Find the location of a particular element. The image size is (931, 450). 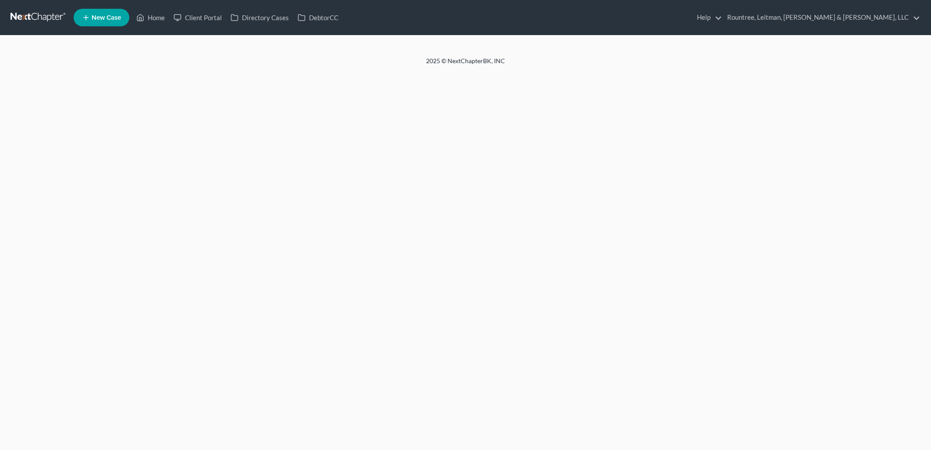

a: Client Portal is located at coordinates (198, 18).